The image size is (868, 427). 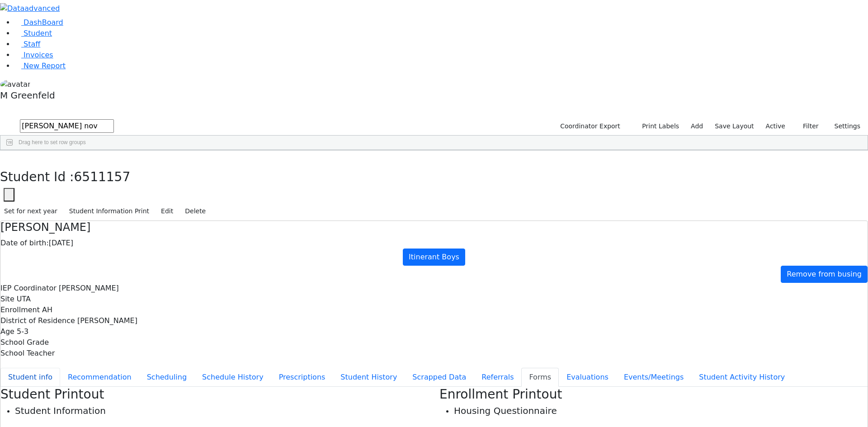 I want to click on span: UTA, so click(x=23, y=299).